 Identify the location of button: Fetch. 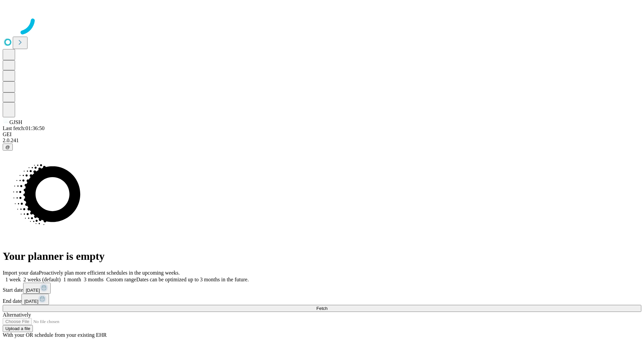
(322, 308).